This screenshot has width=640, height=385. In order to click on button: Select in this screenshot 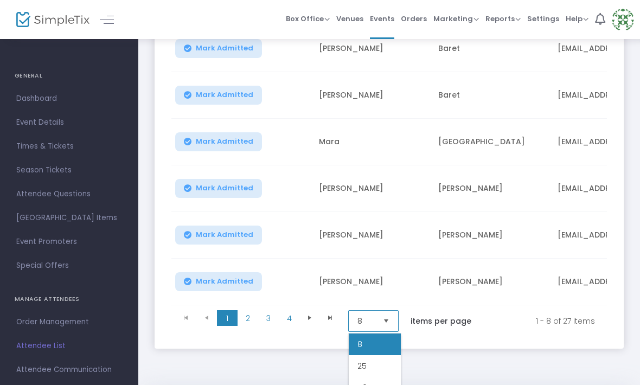, I will do `click(386, 321)`.